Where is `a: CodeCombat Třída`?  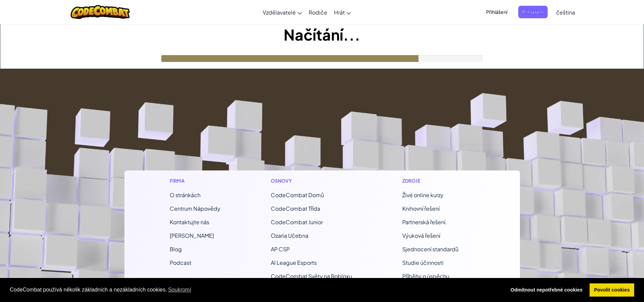 a: CodeCombat Třída is located at coordinates (296, 209).